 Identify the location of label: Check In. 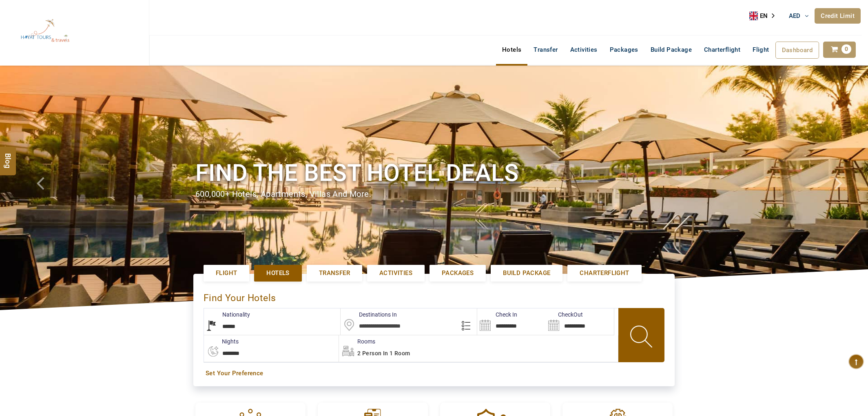
(497, 315).